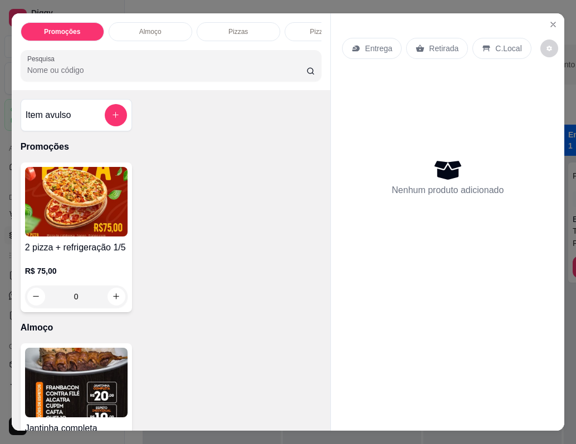  Describe the element at coordinates (553, 25) in the screenshot. I see `button: Close` at that location.